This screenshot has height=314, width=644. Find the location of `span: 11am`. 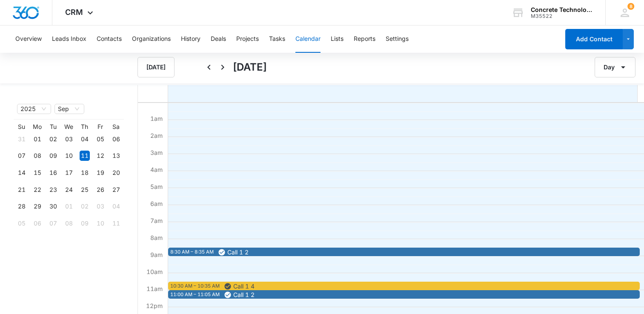

span: 11am is located at coordinates (154, 289).